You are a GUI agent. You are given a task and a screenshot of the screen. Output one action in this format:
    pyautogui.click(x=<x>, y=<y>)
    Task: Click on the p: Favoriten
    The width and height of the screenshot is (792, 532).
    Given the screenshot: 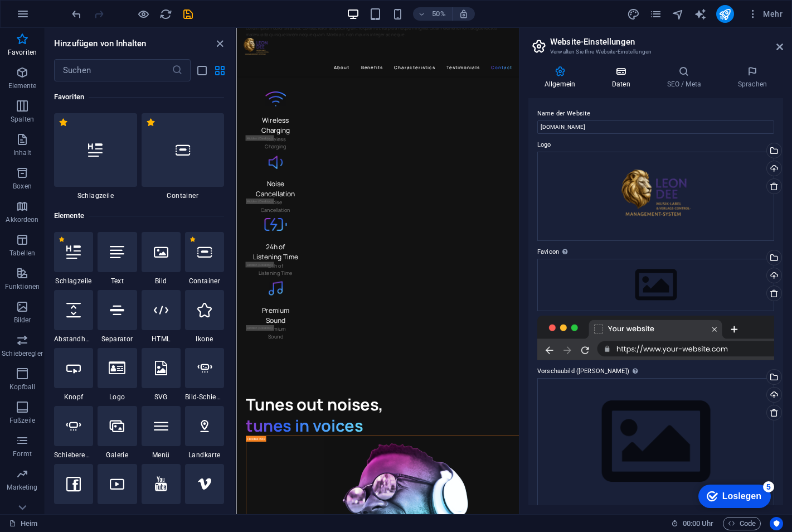 What is the action you would take?
    pyautogui.click(x=22, y=53)
    